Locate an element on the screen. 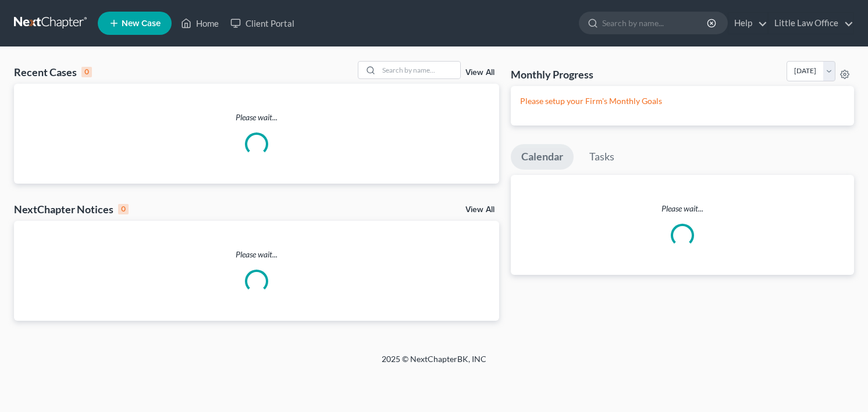 The width and height of the screenshot is (868, 412). a: Calendar is located at coordinates (542, 157).